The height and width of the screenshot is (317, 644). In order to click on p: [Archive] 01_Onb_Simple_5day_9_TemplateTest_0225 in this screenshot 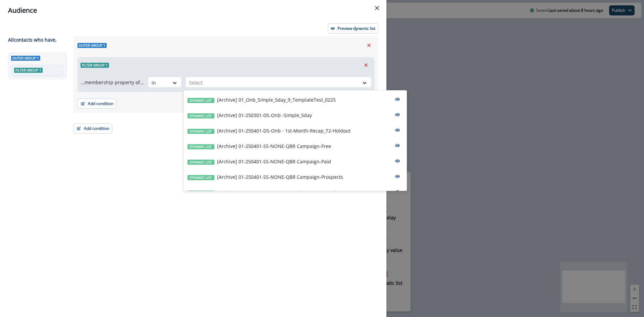, I will do `click(276, 99)`.